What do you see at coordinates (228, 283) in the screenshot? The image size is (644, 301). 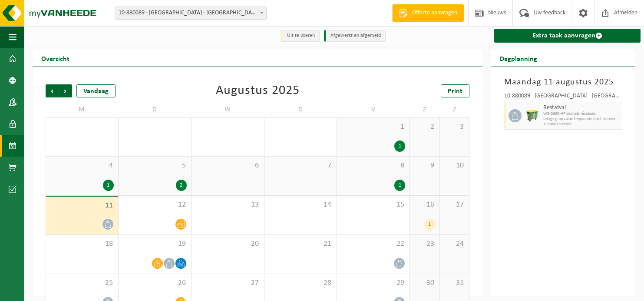 I see `span: 27` at bounding box center [228, 283].